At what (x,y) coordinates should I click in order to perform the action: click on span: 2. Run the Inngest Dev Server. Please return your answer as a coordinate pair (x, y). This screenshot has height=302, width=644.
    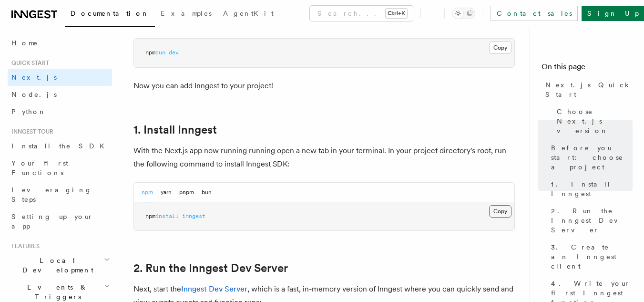
    Looking at the image, I should click on (591, 221).